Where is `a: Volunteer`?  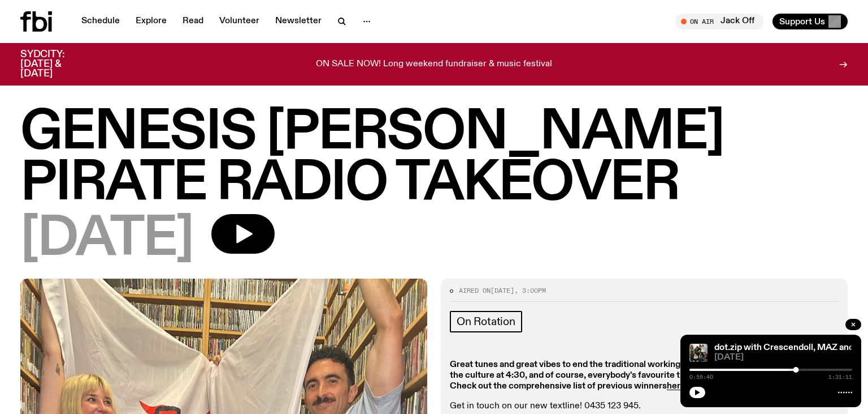 a: Volunteer is located at coordinates (239, 22).